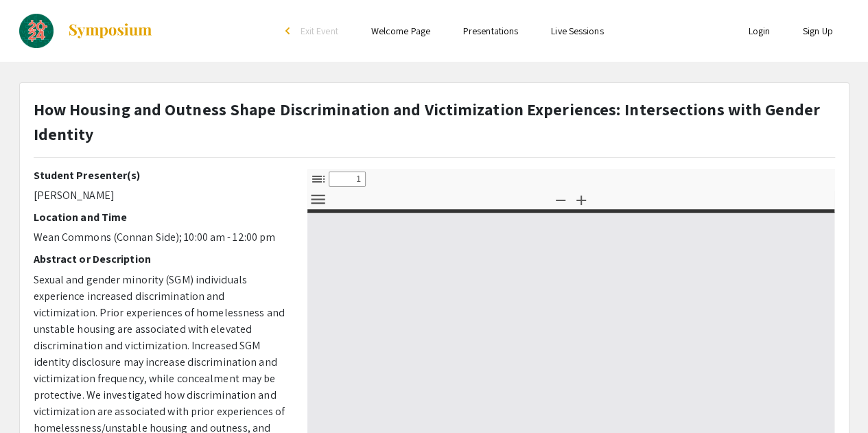 Image resolution: width=868 pixels, height=433 pixels. I want to click on input: Page, so click(347, 179).